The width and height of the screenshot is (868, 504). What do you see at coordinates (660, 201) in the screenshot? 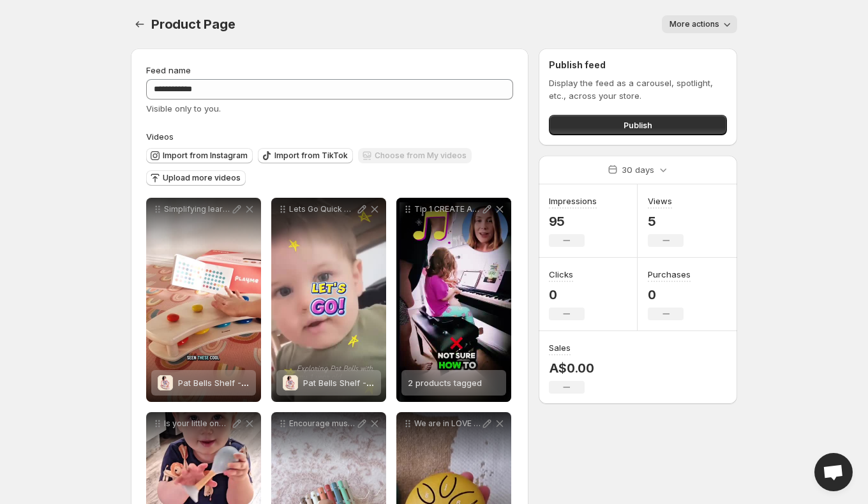
I see `h3: Views` at bounding box center [660, 201].